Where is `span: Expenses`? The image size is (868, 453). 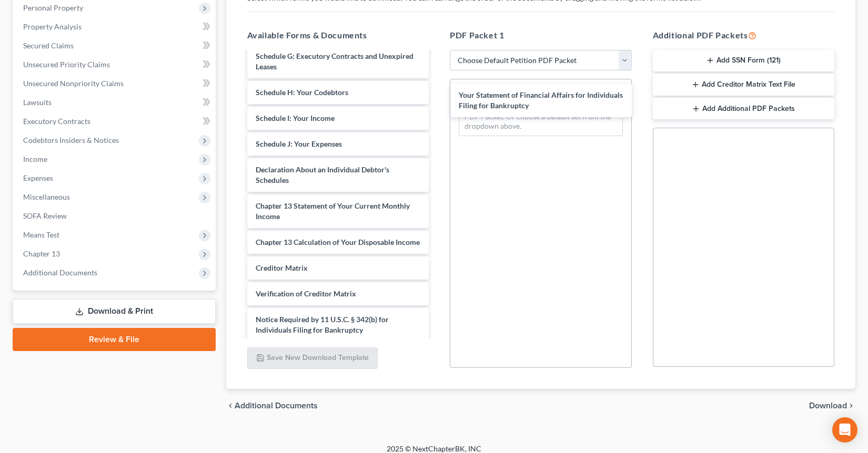 span: Expenses is located at coordinates (38, 178).